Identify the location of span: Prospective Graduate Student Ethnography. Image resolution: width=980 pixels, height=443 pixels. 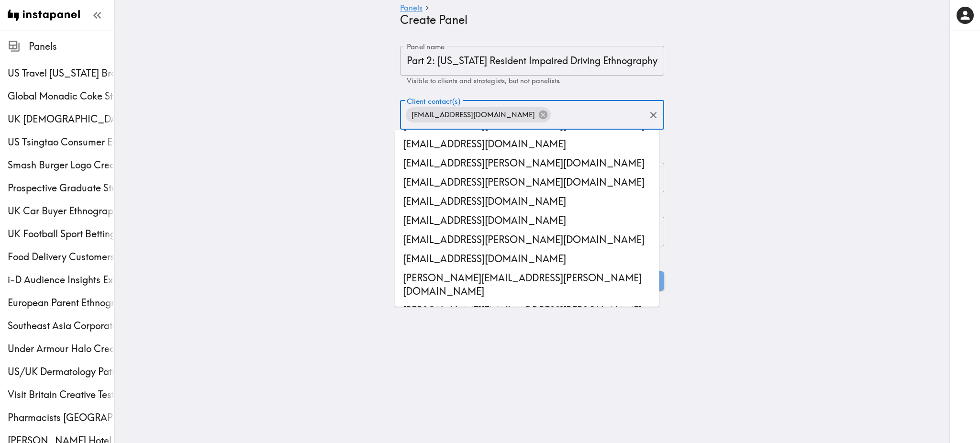
(60, 188).